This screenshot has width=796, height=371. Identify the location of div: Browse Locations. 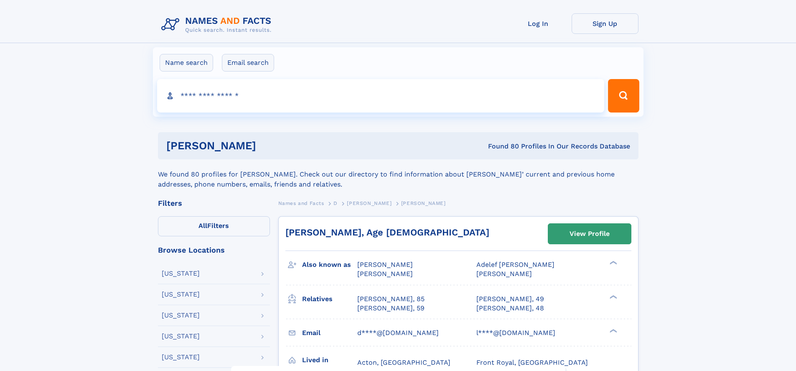
(214, 250).